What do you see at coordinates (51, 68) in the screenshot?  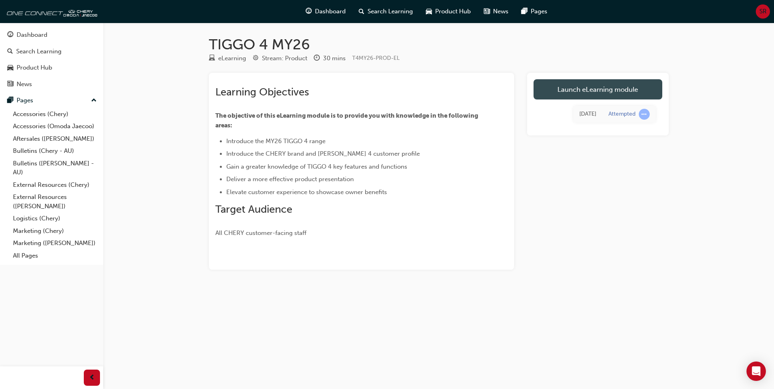 I see `a: Product Hub` at bounding box center [51, 68].